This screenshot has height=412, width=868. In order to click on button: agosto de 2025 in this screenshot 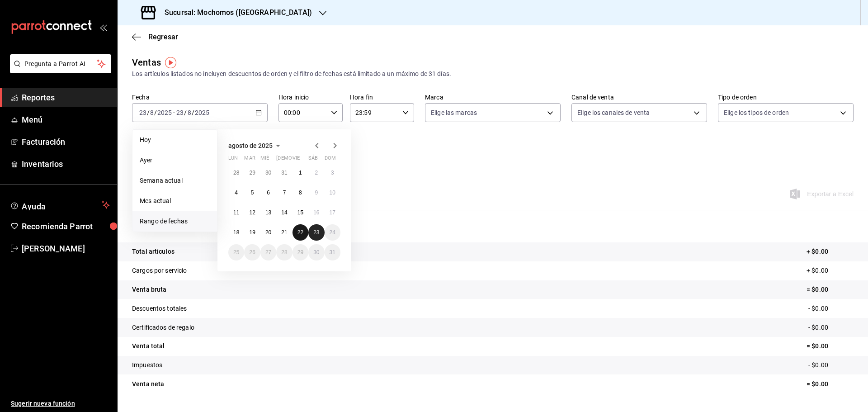, I will do `click(256, 145)`.